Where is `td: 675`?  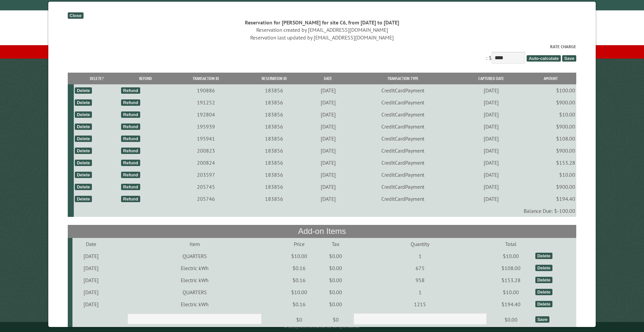 td: 675 is located at coordinates (419, 268).